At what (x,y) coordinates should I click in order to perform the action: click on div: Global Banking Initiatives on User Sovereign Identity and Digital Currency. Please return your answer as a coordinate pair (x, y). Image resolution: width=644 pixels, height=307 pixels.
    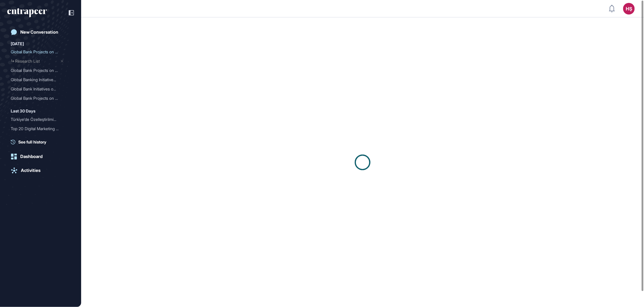
    Looking at the image, I should click on (40, 80).